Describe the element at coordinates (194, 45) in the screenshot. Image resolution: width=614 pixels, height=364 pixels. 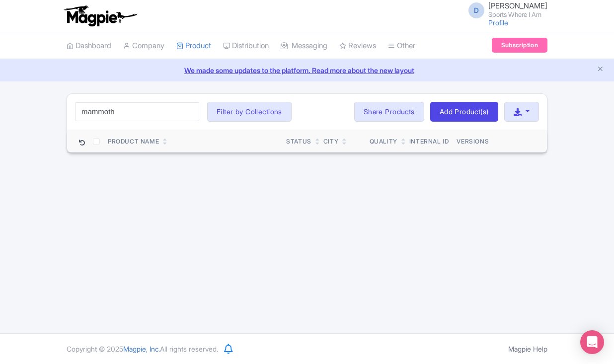
I see `a: Product` at that location.